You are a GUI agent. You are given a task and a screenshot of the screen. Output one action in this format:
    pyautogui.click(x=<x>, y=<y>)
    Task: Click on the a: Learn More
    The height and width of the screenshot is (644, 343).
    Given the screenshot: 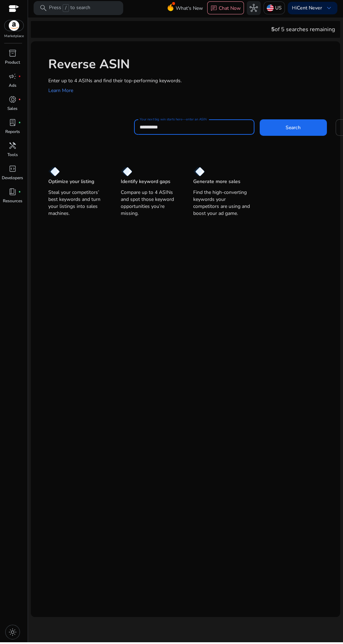 What is the action you would take?
    pyautogui.click(x=61, y=92)
    